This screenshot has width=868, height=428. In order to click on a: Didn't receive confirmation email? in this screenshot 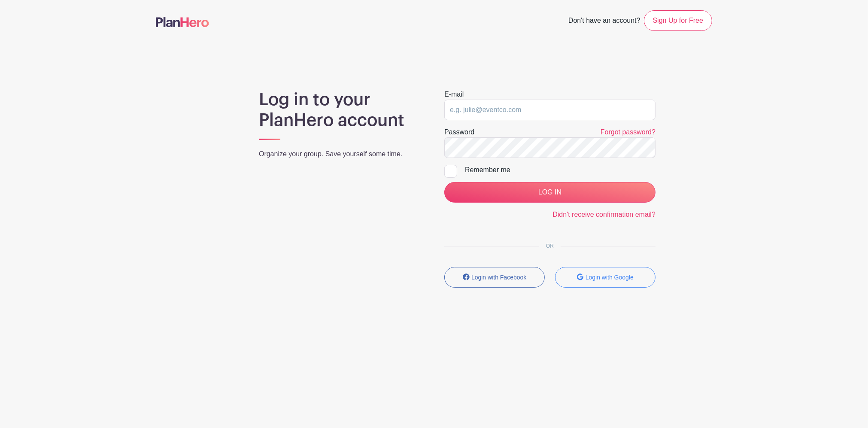, I will do `click(604, 214)`.